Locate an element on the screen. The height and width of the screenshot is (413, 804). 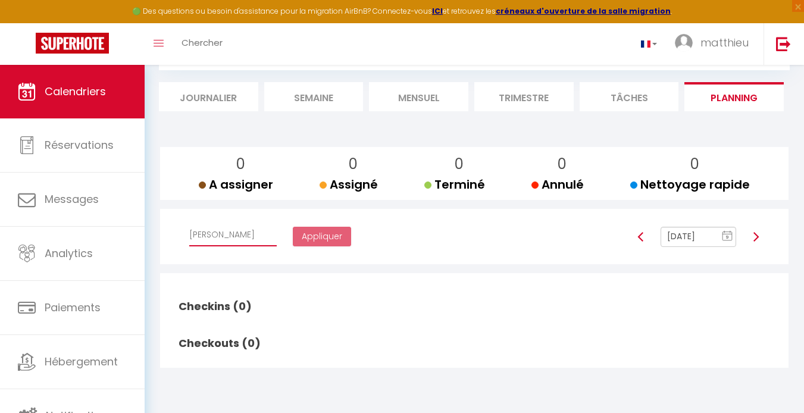
span: Terminé is located at coordinates (455, 185).